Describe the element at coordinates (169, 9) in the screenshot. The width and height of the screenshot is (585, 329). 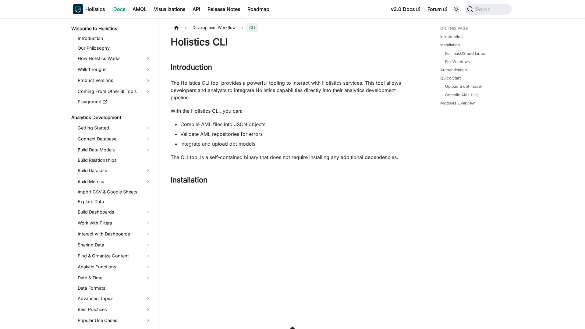
I see `a: Visualizations` at that location.